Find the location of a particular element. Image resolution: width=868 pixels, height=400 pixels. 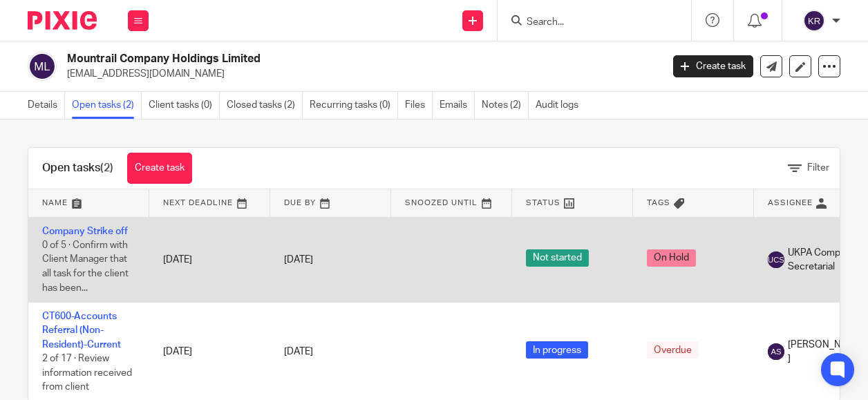

a: CT600-Accounts Referral (Non-Resident)-Current is located at coordinates (81, 330).